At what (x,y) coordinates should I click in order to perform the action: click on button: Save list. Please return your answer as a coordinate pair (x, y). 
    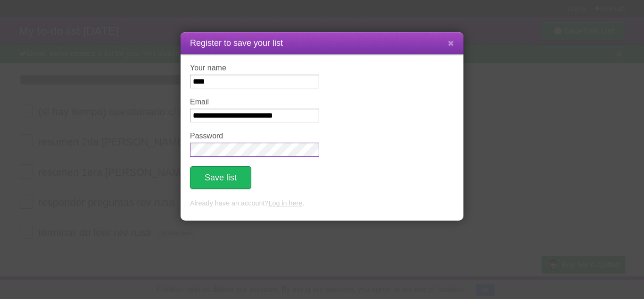
    Looking at the image, I should click on (221, 178).